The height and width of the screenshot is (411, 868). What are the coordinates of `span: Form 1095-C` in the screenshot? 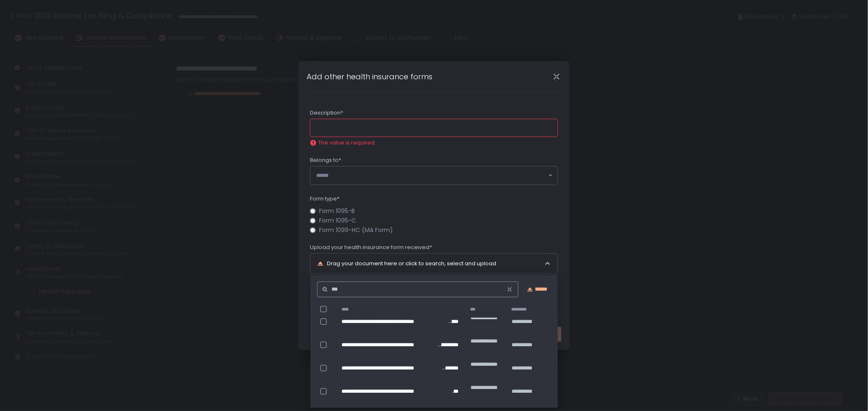 It's located at (337, 220).